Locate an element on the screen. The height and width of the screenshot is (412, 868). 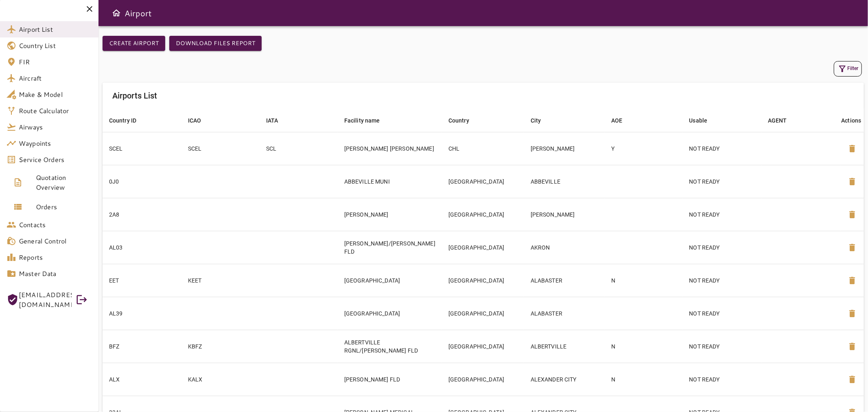
span: ICAO is located at coordinates (200, 121).